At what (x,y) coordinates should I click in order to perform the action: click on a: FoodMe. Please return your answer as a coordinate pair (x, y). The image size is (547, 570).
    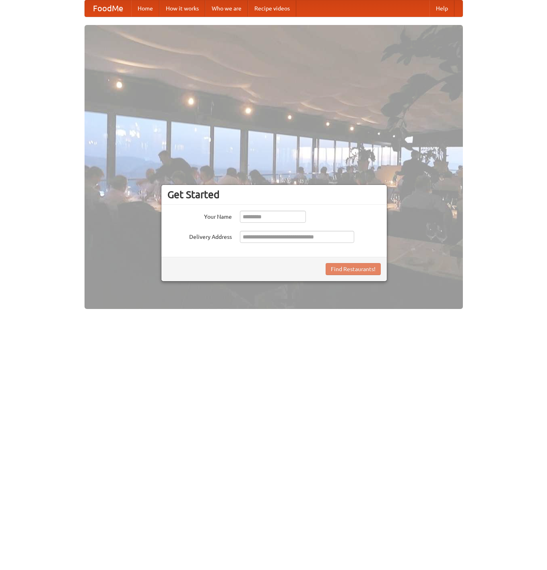
    Looking at the image, I should click on (108, 8).